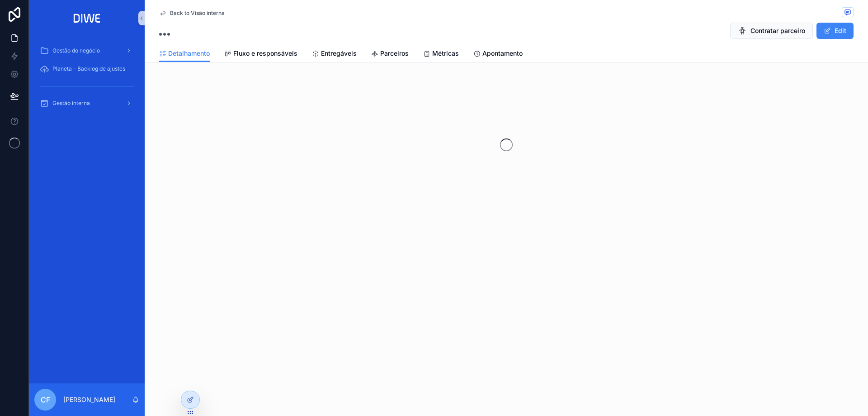  Describe the element at coordinates (266, 53) in the screenshot. I see `span: Fluxo e responsáveis` at that location.